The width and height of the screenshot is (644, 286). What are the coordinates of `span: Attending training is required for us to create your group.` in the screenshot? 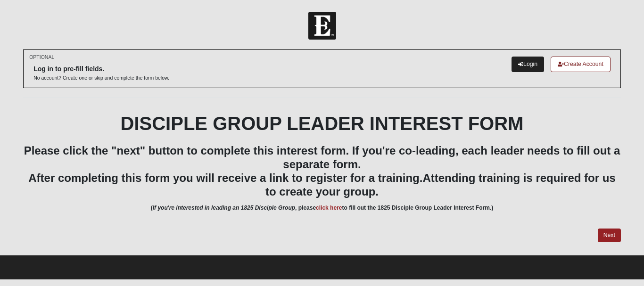 It's located at (440, 185).